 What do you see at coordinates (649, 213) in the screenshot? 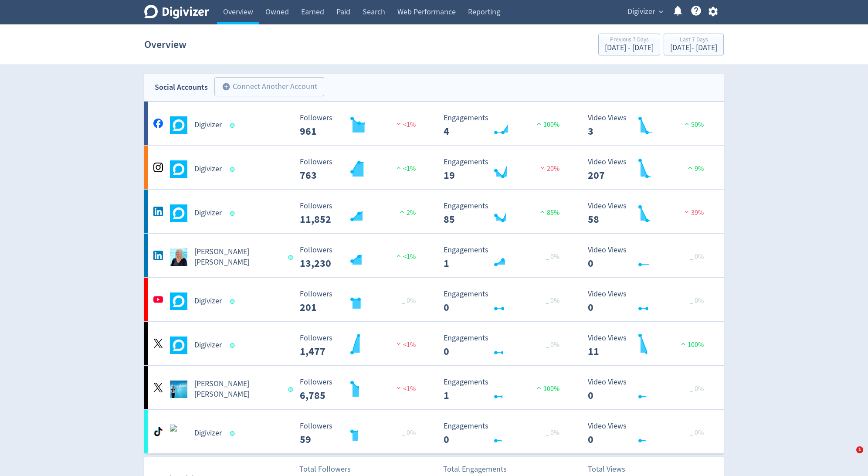
I see `svg: Video Views 58` at bounding box center [649, 213].